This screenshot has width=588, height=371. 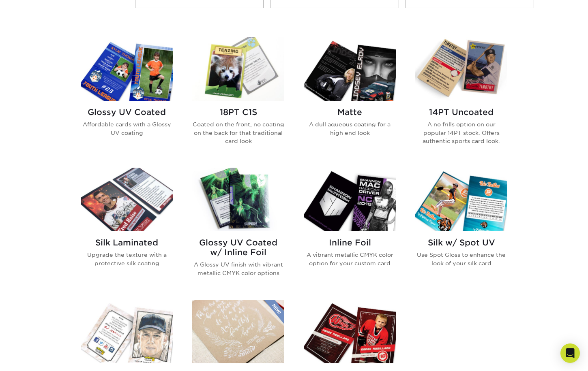 I want to click on h2: 14PT Uncoated, so click(x=461, y=112).